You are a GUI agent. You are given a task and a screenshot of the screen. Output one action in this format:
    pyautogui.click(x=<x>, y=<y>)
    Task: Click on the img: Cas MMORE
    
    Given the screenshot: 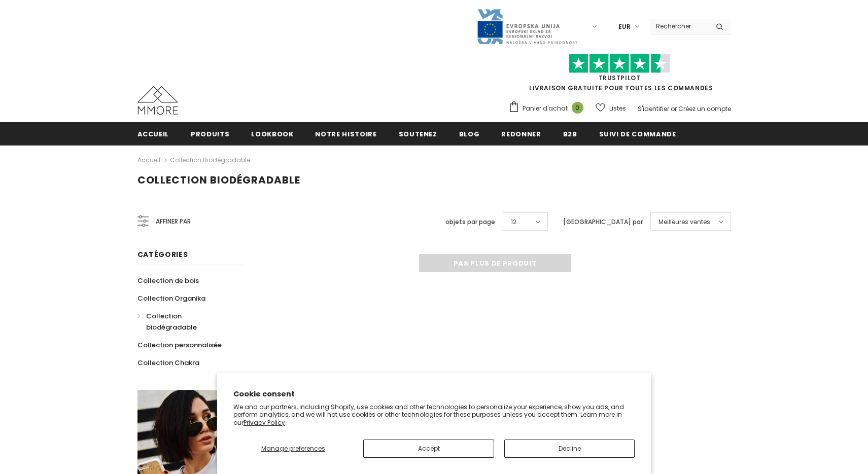 What is the action you would take?
    pyautogui.click(x=158, y=100)
    